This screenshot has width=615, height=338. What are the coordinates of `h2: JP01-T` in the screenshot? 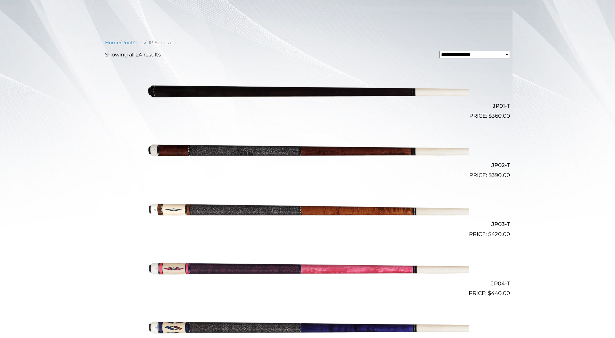 It's located at (308, 106).